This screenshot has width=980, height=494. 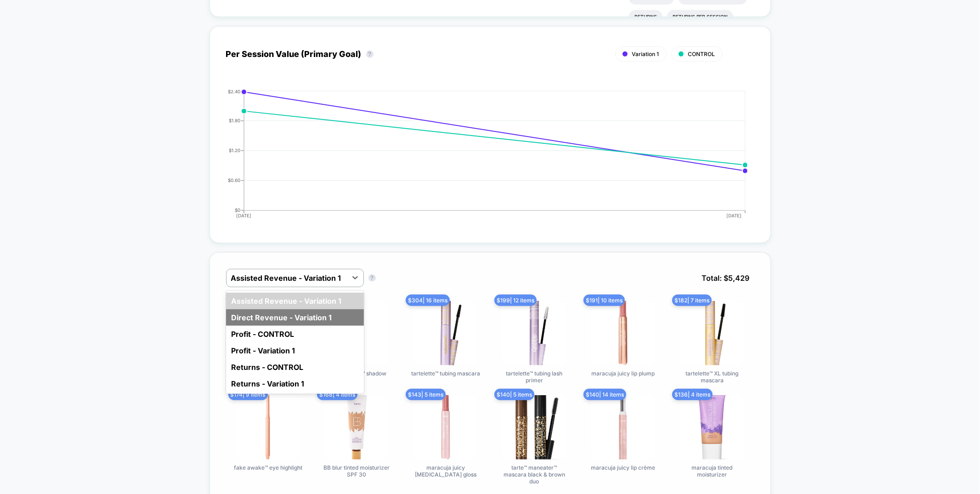 I want to click on div: Profit - CONTROL, so click(x=295, y=334).